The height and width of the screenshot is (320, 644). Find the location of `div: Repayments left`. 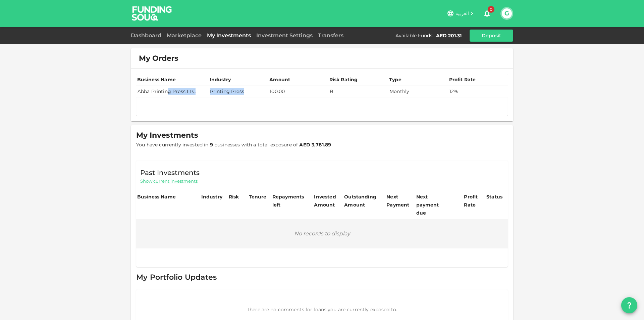

div: Repayments left is located at coordinates (289, 201).